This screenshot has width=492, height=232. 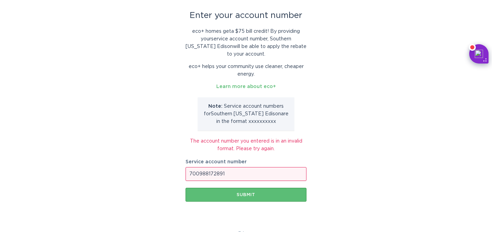 I want to click on div: The account number you entered is in an invalid format. Please try again., so click(x=246, y=145).